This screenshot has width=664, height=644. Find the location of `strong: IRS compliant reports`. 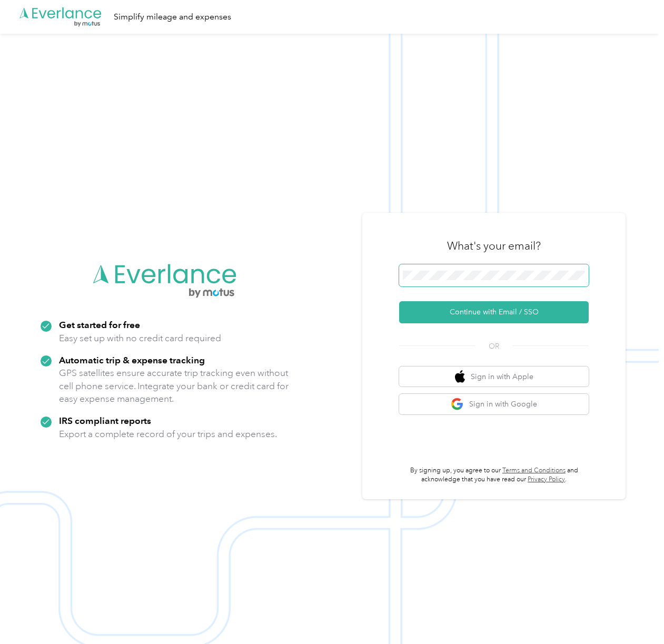

strong: IRS compliant reports is located at coordinates (105, 420).